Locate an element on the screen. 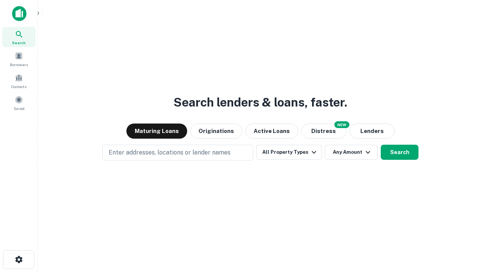 The image size is (483, 272). div: NEW is located at coordinates (342, 125).